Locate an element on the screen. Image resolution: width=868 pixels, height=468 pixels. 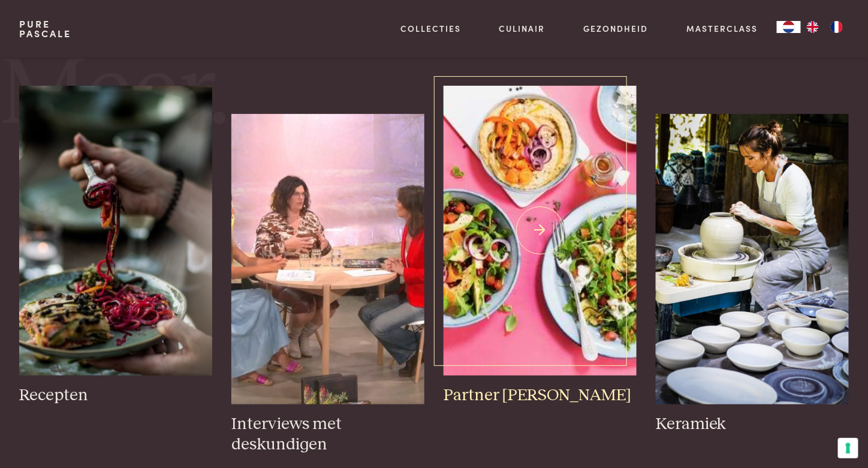
img: pure-pascale-naessens-Interview met Nina Mouton en Jutta Borms over zelfzorg is located at coordinates (328, 259).